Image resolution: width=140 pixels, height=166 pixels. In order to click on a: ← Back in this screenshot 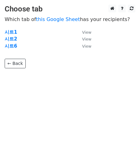, I will do `click(15, 63)`.